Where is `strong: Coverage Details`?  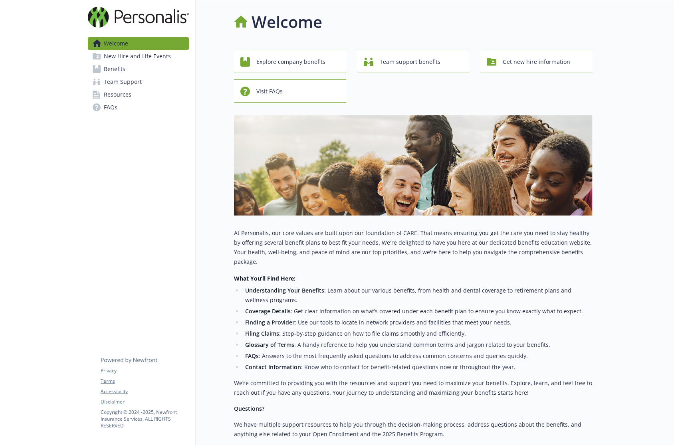
strong: Coverage Details is located at coordinates (268, 311).